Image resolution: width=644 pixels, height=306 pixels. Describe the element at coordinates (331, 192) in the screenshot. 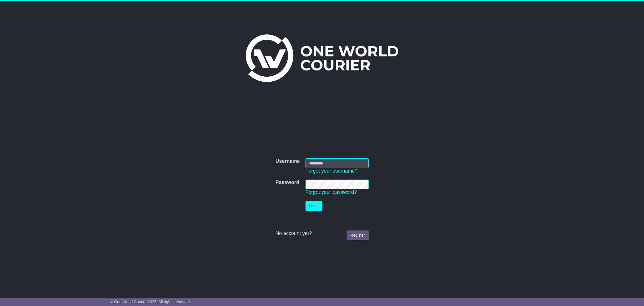

I see `a: Forgot your password?` at that location.